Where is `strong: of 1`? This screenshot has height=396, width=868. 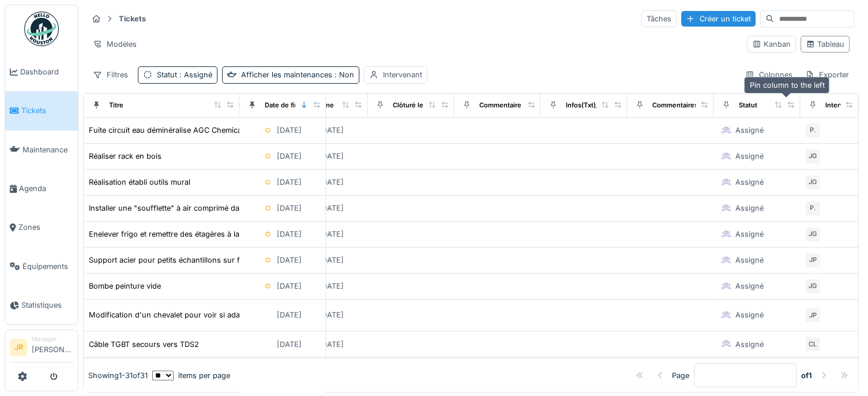
strong: of 1 is located at coordinates (806, 375).